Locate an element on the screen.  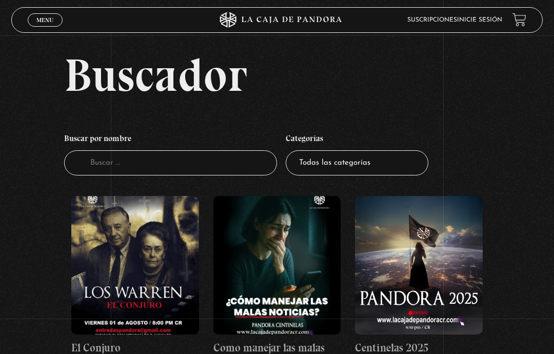
h2: Buscador is located at coordinates (303, 75).